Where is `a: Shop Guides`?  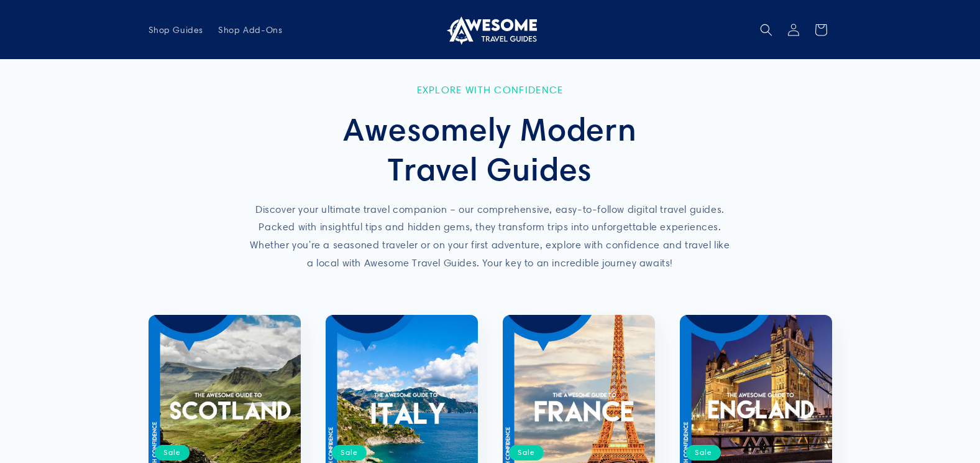 a: Shop Guides is located at coordinates (176, 30).